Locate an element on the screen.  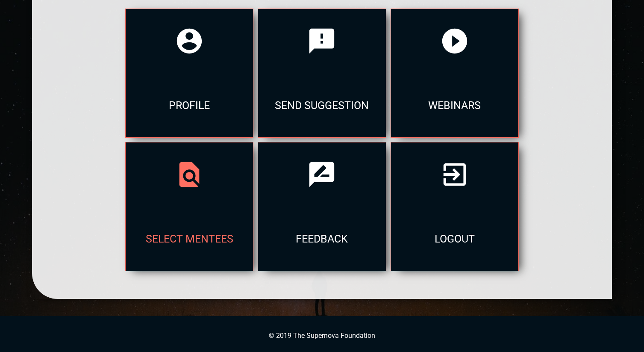
div: logout is located at coordinates (455, 238).